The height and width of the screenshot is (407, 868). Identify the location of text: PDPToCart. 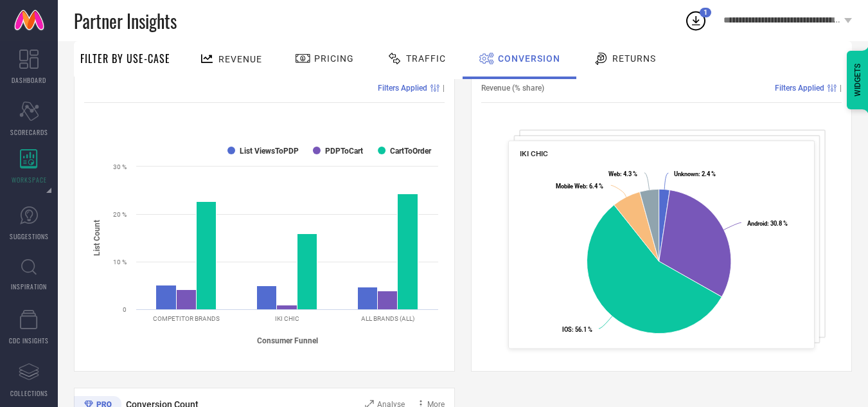
(344, 151).